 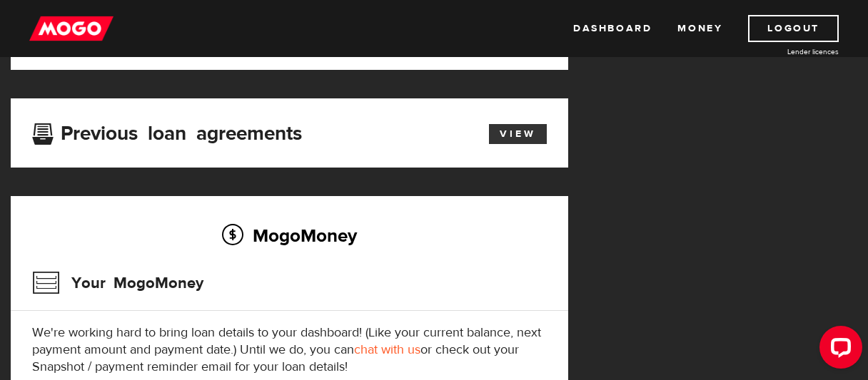 What do you see at coordinates (289, 235) in the screenshot?
I see `h2: MogoMoney` at bounding box center [289, 235].